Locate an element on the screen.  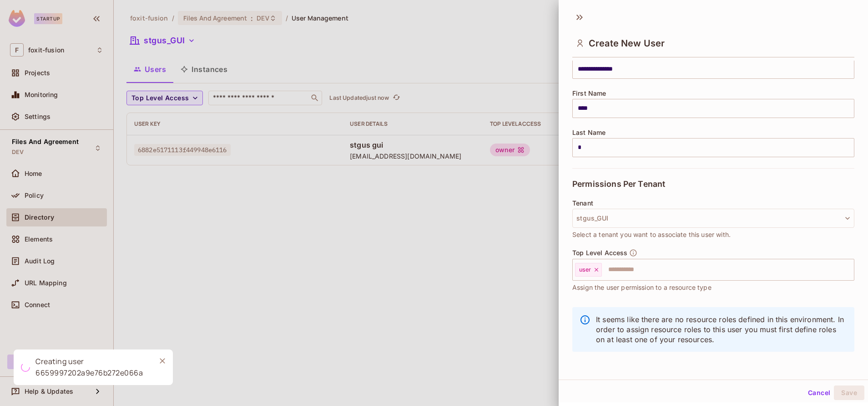
span: First Name is located at coordinates (589, 93).